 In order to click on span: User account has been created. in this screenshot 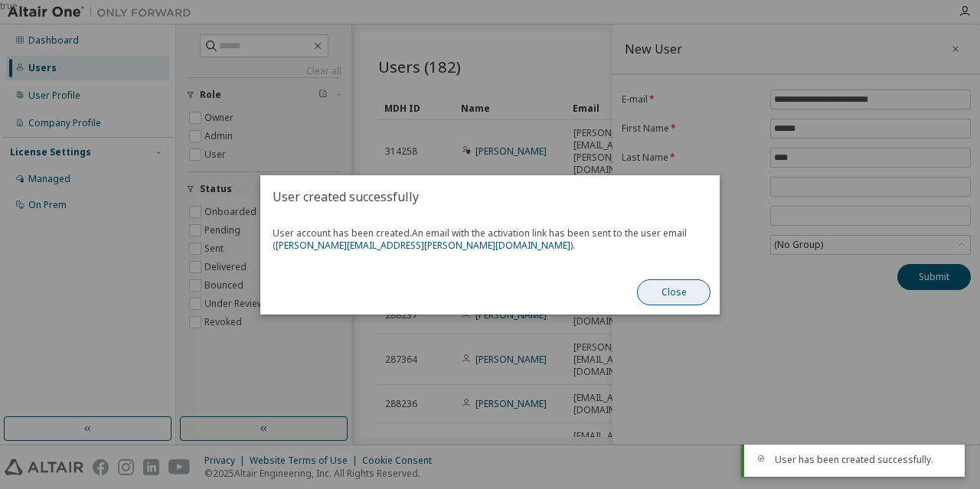, I will do `click(490, 239)`.